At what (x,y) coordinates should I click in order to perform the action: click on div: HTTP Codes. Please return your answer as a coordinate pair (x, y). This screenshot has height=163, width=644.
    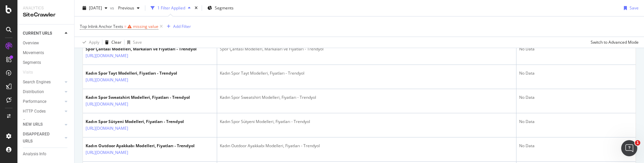
    Looking at the image, I should click on (34, 111).